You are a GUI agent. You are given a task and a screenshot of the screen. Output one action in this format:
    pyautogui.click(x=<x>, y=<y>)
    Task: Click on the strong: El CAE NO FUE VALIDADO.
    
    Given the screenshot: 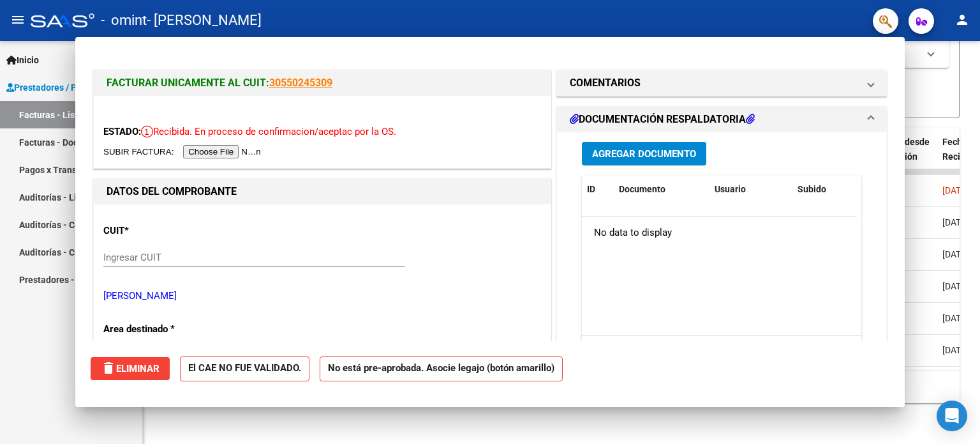 What is the action you would take?
    pyautogui.click(x=244, y=369)
    